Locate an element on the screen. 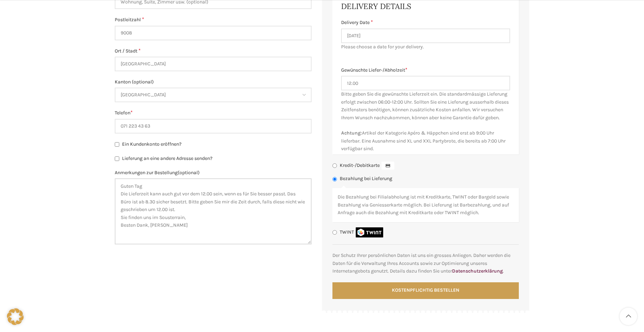 Image resolution: width=644 pixels, height=332 pixels. span: Ein Kundenkonto eröffnen? is located at coordinates (152, 144).